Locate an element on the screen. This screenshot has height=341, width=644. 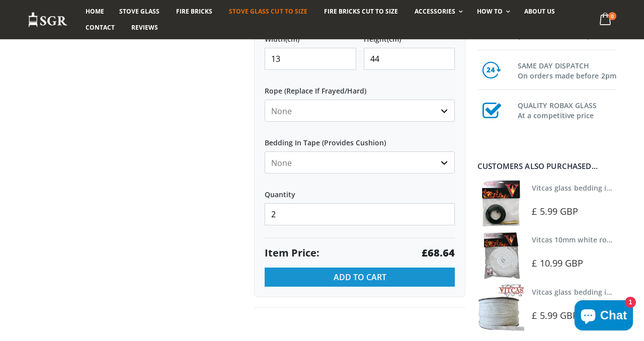
span: £ 10.99 GBP is located at coordinates (557, 263).